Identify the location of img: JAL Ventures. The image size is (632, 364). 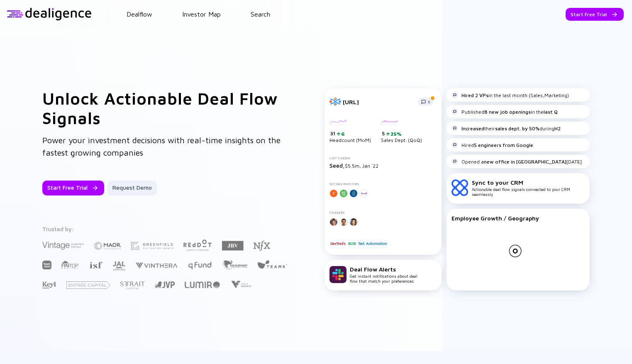
(119, 266).